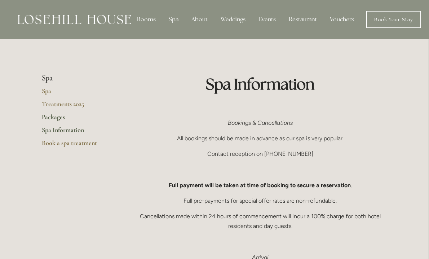 This screenshot has width=429, height=259. Describe the element at coordinates (260, 185) in the screenshot. I see `strong: Full payment will be taken at time of booking to secure a reservation` at that location.